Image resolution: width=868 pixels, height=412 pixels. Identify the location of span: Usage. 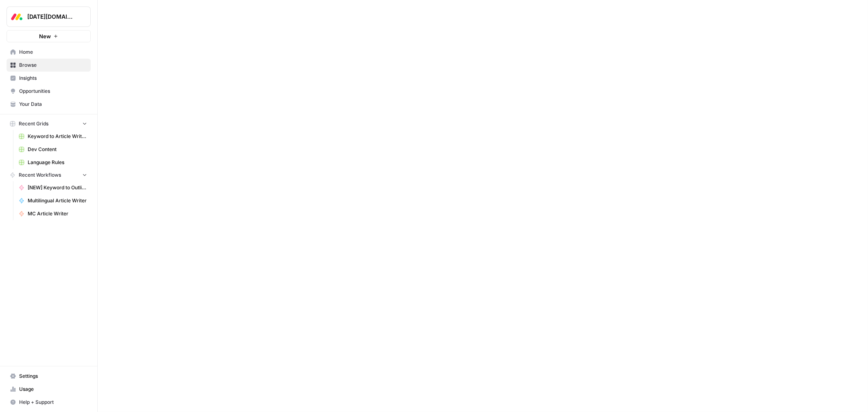
(53, 389).